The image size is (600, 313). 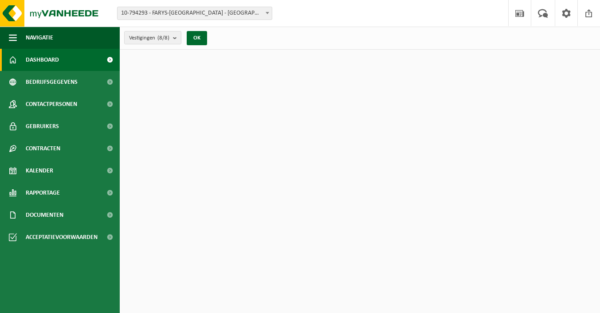 I want to click on button: OK, so click(x=197, y=38).